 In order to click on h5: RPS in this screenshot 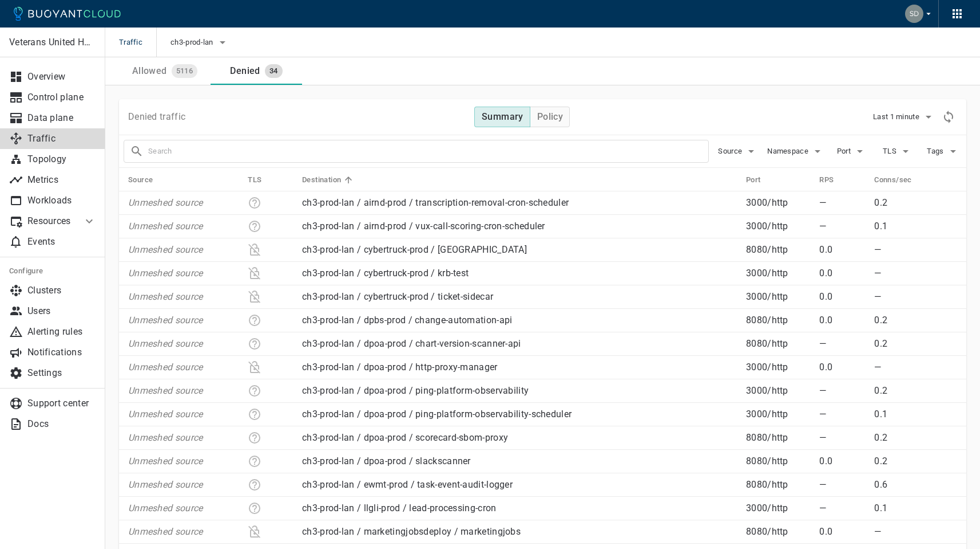, I will do `click(826, 180)`.